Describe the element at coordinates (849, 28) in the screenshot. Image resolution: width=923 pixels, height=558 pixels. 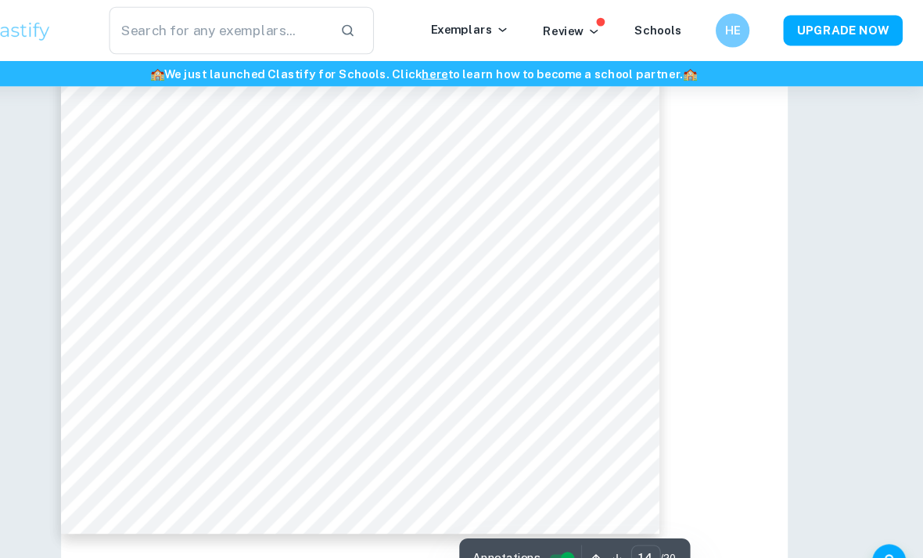
I see `button: UPGRADE NOW` at that location.